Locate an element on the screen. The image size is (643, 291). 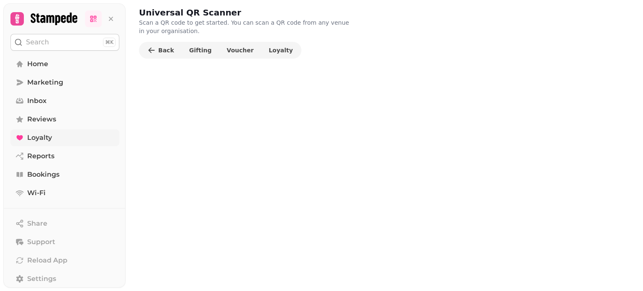
h2: Universal QR Scanner is located at coordinates (219, 13).